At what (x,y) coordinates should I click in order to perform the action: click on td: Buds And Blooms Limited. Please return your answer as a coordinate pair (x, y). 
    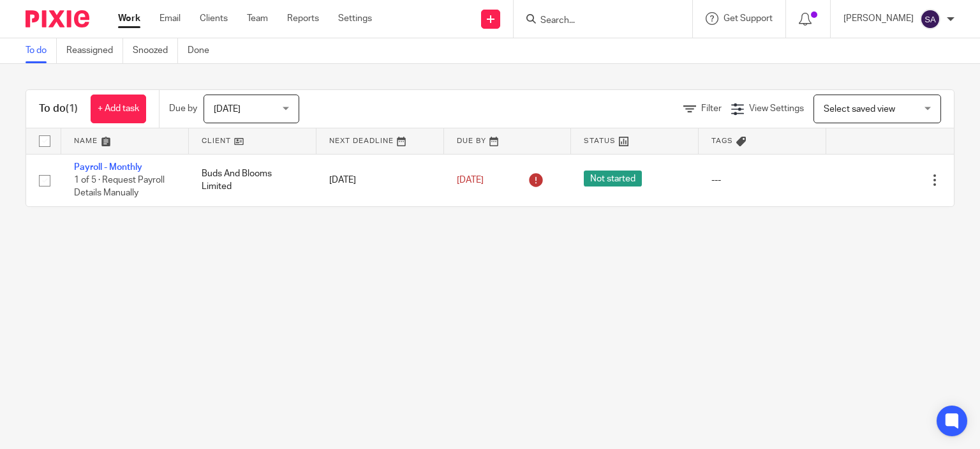
    Looking at the image, I should click on (253, 180).